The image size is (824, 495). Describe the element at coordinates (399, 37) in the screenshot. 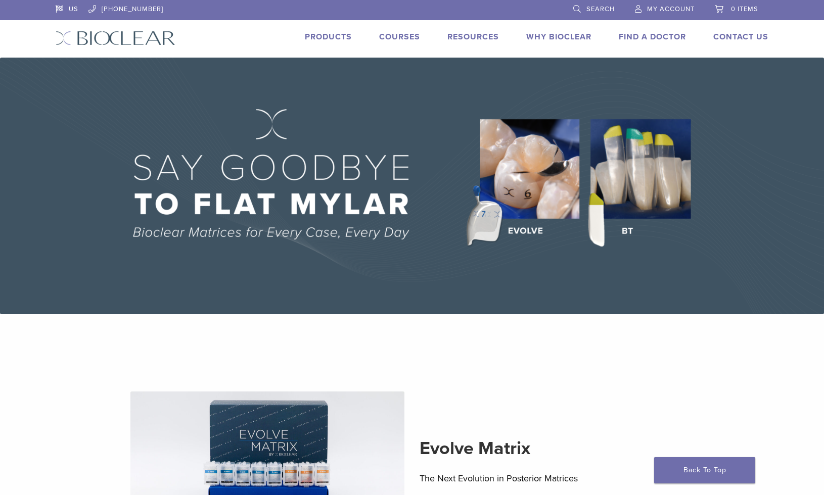

I see `a: Courses` at that location.